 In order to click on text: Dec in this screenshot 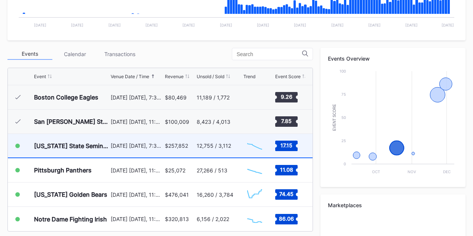, I will do `click(446, 172)`.